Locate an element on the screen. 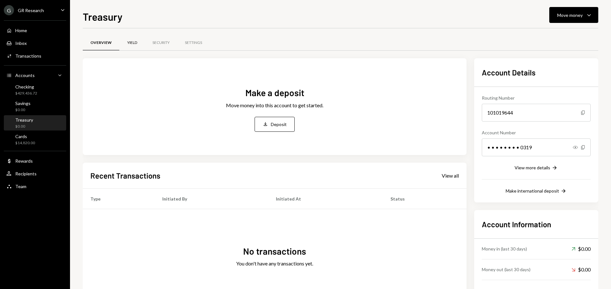 This screenshot has height=289, width=611. div: Money in (last 30 days) is located at coordinates (504, 248).